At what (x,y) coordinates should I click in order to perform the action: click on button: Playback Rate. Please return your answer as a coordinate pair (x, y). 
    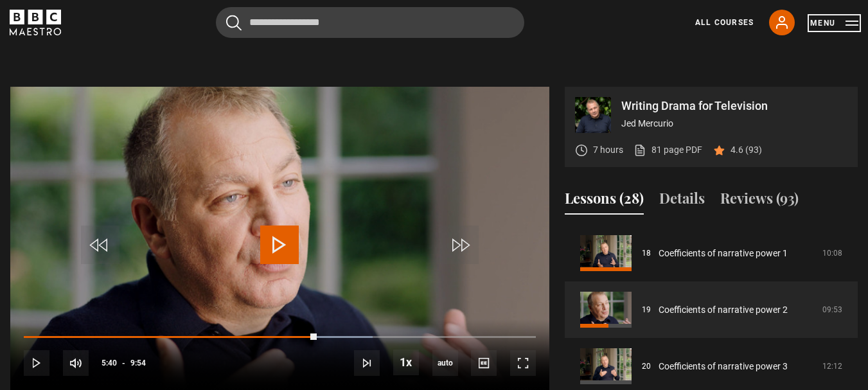
    Looking at the image, I should click on (406, 362).